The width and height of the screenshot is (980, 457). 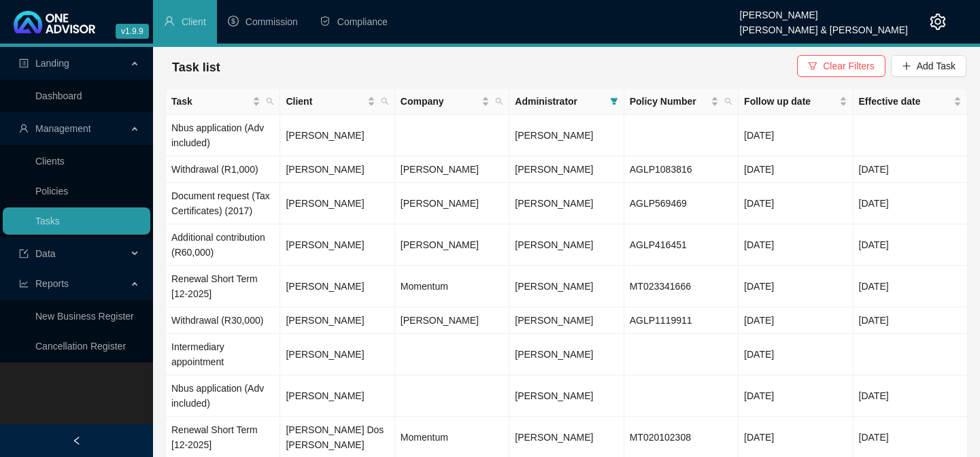 What do you see at coordinates (24, 63) in the screenshot?
I see `span: profile` at bounding box center [24, 63].